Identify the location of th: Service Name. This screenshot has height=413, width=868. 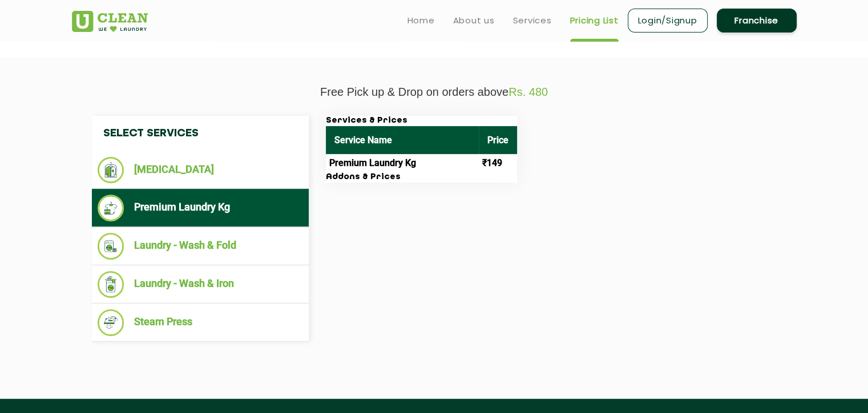
(402, 139).